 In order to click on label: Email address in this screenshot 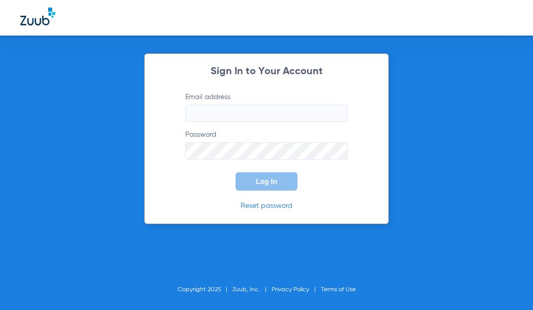, I will do `click(266, 107)`.